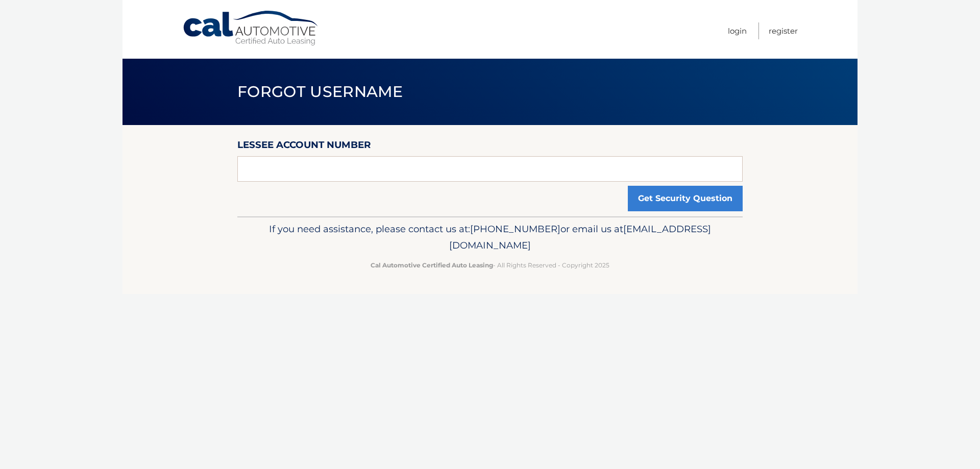 This screenshot has width=980, height=469. Describe the element at coordinates (685, 199) in the screenshot. I see `button: Get Security Question` at that location.